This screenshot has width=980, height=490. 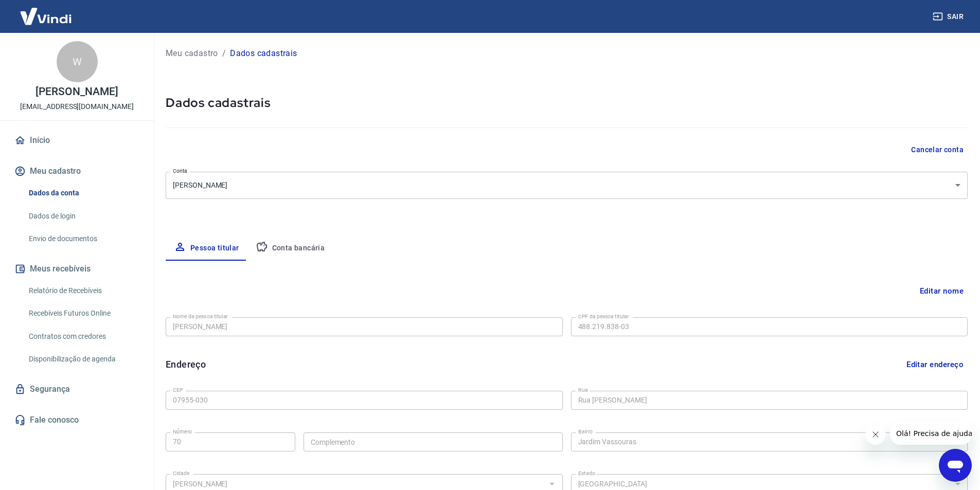 I want to click on button: Meus recebíveis, so click(x=77, y=269).